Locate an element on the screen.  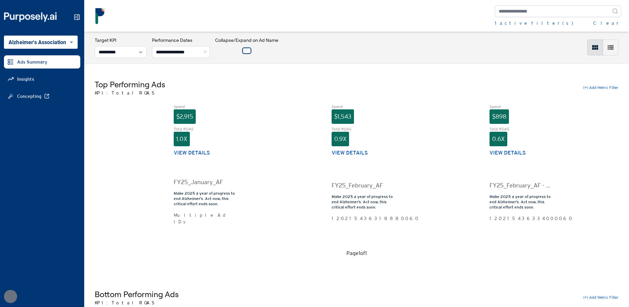
button: 1active filter(s) is located at coordinates (534, 23).